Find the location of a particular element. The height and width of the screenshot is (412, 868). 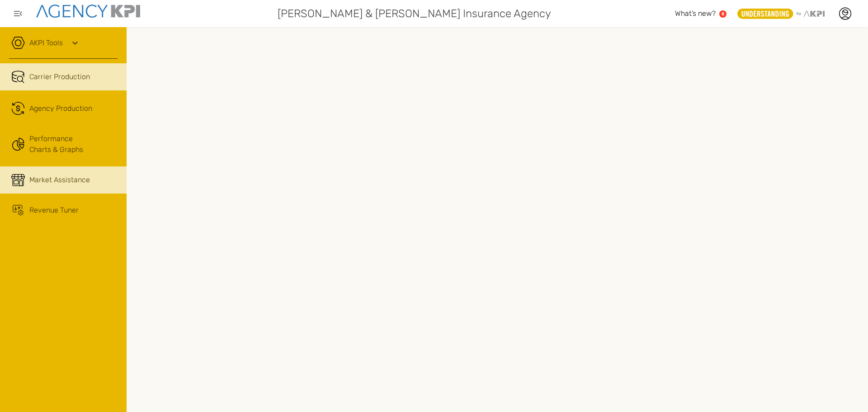

span: What’s new? is located at coordinates (695, 13).